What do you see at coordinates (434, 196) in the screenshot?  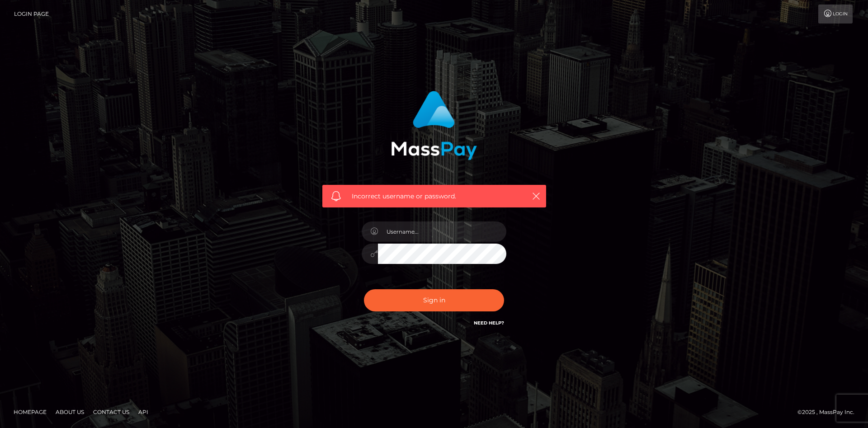 I see `span: Incorrect username or password.` at bounding box center [434, 196].